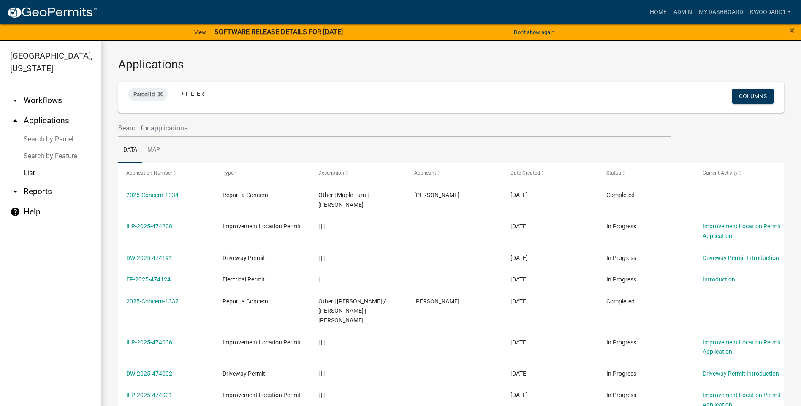 Image resolution: width=801 pixels, height=406 pixels. I want to click on span: Type, so click(228, 173).